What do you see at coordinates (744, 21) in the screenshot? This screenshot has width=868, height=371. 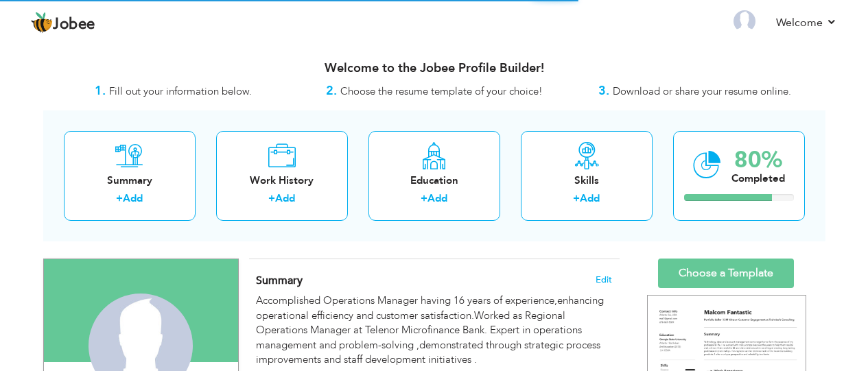 I see `img: Profile Img` at bounding box center [744, 21].